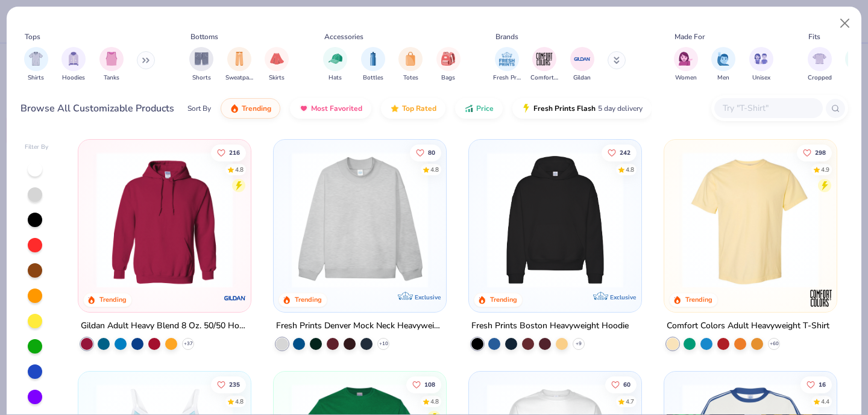 This screenshot has width=868, height=415. Describe the element at coordinates (277, 59) in the screenshot. I see `img: Skirts Image` at that location.